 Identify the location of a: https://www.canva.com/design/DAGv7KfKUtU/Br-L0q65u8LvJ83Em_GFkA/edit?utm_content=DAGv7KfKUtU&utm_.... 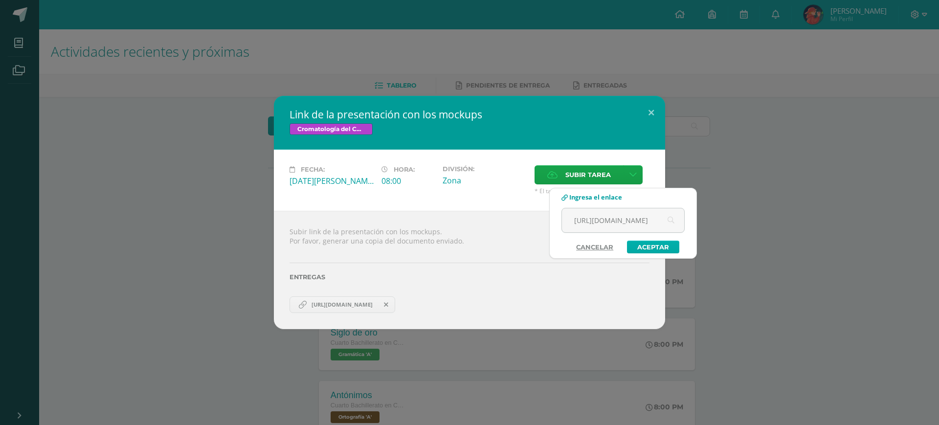
(342, 305).